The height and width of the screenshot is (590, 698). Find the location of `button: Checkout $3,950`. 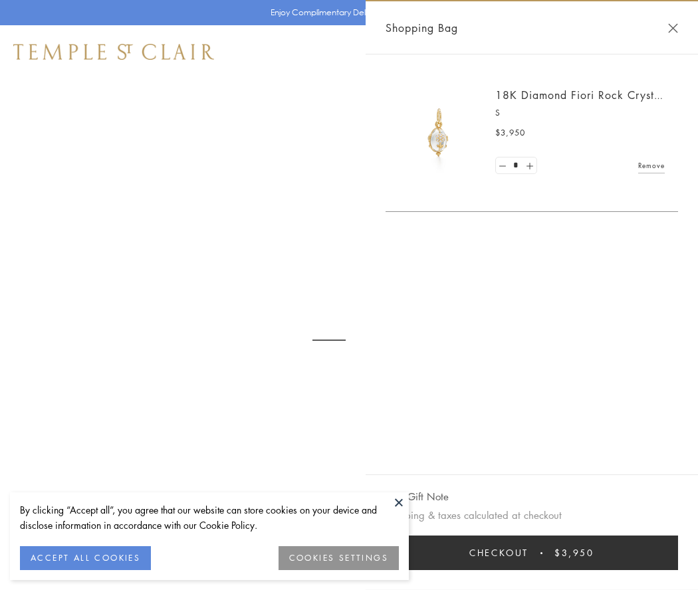

button: Checkout $3,950 is located at coordinates (531, 553).